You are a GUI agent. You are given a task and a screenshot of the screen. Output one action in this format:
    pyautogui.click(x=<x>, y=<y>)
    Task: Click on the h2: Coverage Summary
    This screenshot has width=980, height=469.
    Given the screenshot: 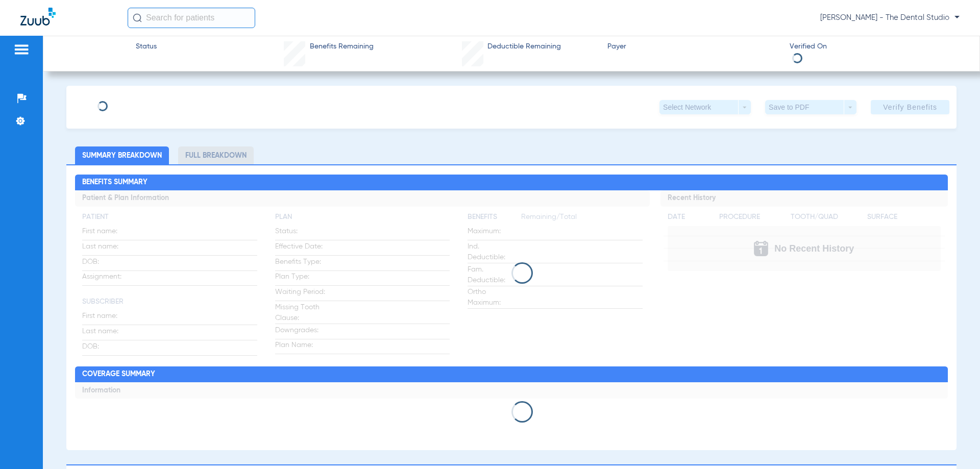 What is the action you would take?
    pyautogui.click(x=511, y=375)
    